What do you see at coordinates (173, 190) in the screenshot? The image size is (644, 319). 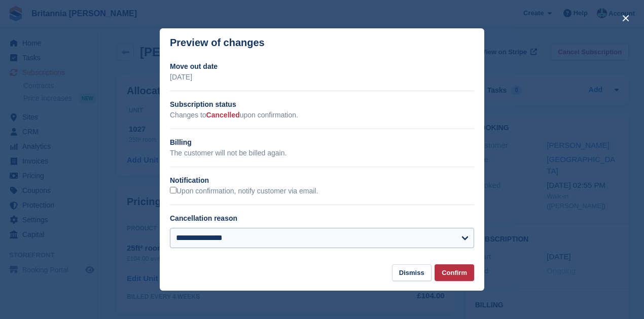 I see `input: Upon confirmation, notify customer via email.` at bounding box center [173, 190].